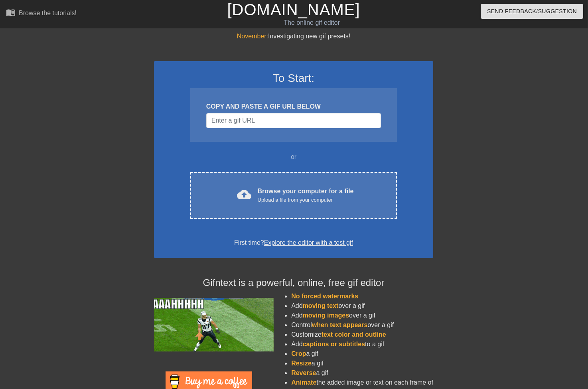 The height and width of the screenshot is (389, 588). What do you see at coordinates (294, 157) in the screenshot?
I see `div: or` at bounding box center [294, 157].